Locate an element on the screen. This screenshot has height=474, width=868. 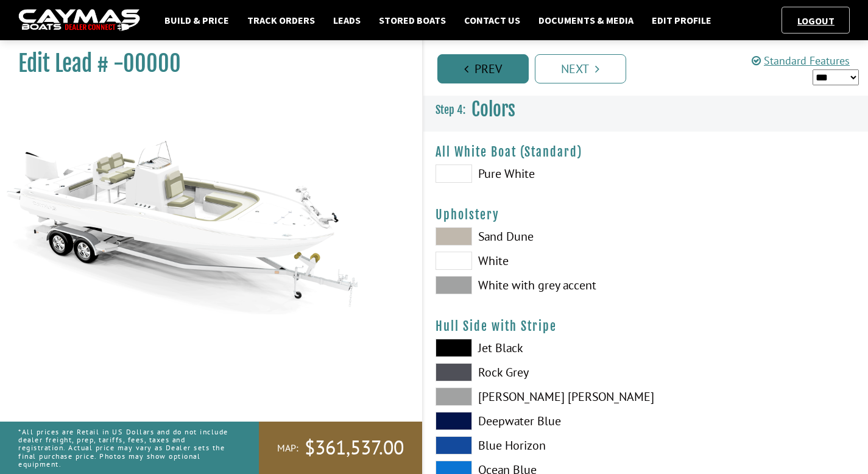
img: caymas-dealer-connect-2ed40d3bc7270c1d8d7ffb4b79bf05adc795679939227970def78ec6f6c03838.gif is located at coordinates (79, 20).